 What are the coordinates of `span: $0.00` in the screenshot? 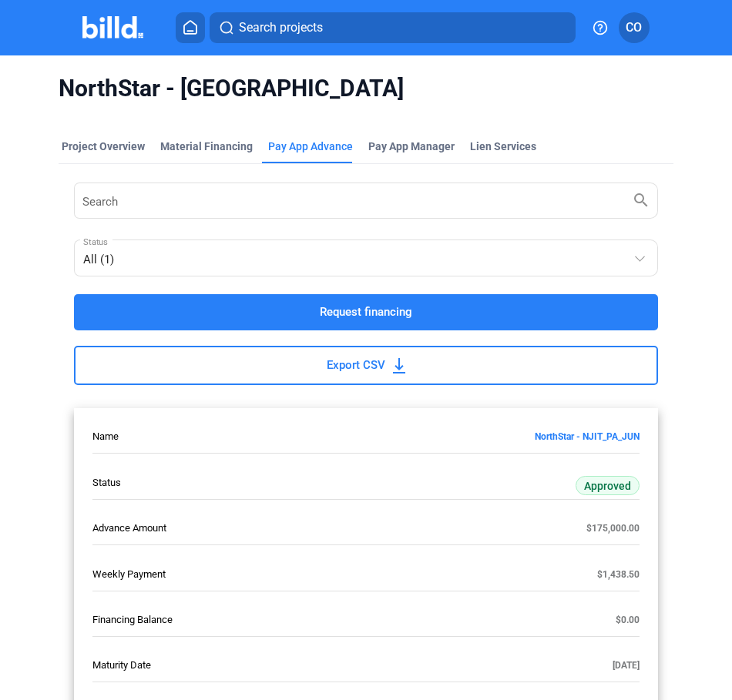 It's located at (627, 620).